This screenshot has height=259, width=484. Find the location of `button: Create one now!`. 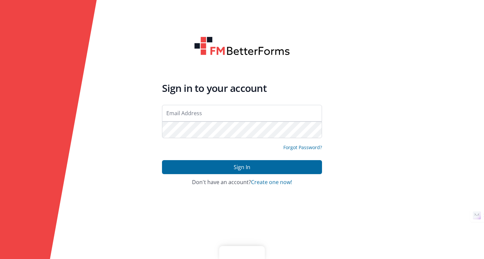

button: Create one now! is located at coordinates (273, 183).